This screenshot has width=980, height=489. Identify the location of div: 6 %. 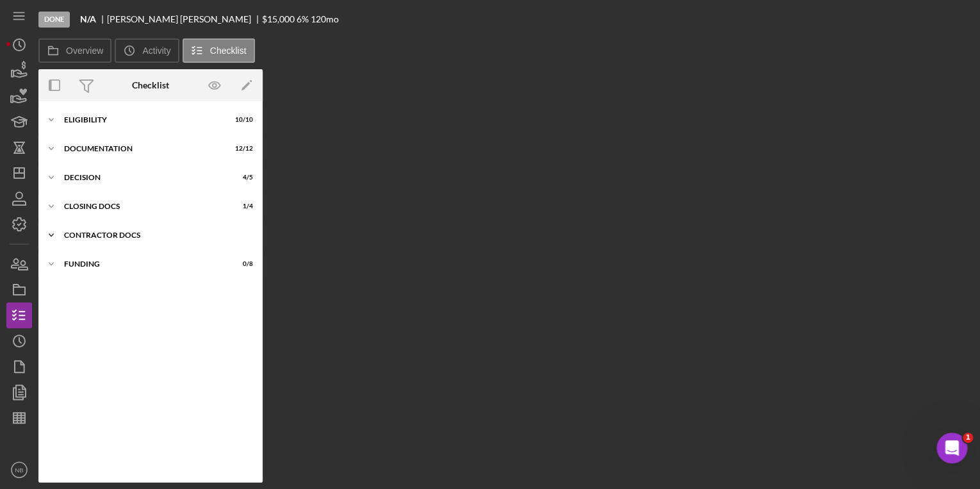
(302, 19).